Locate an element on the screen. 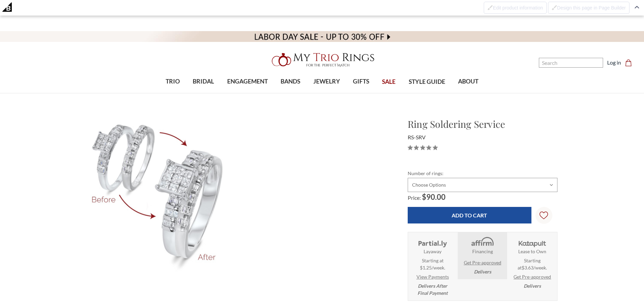  a: TRIO is located at coordinates (173, 82).